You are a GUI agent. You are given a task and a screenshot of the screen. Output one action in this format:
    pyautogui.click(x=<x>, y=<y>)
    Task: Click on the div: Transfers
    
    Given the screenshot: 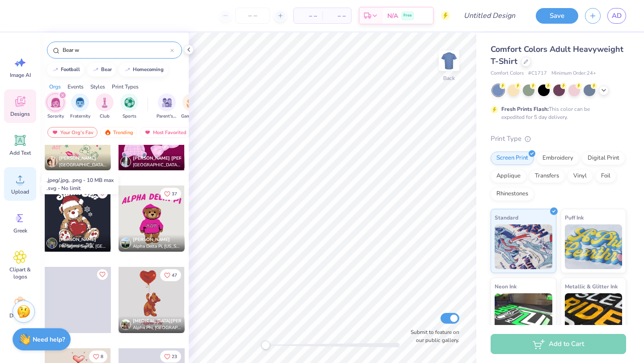 What is the action you would take?
    pyautogui.click(x=547, y=176)
    